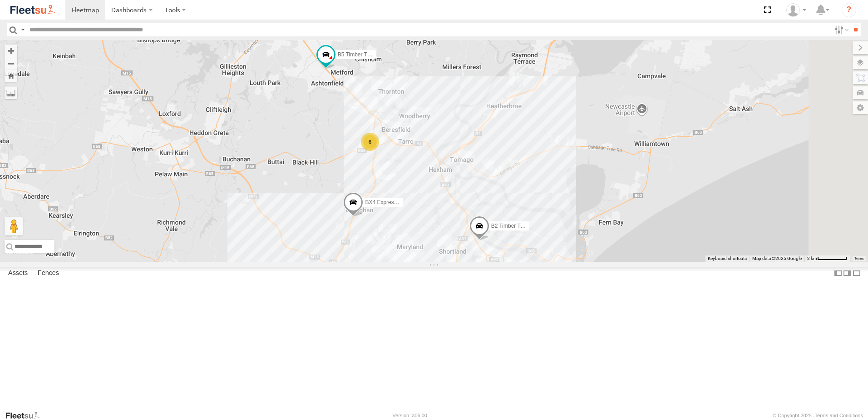  What do you see at coordinates (11, 75) in the screenshot?
I see `button: Zoom Home` at bounding box center [11, 75].